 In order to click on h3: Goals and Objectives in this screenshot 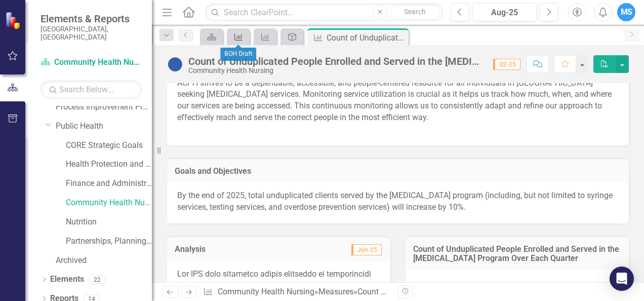, I will do `click(398, 171)`.